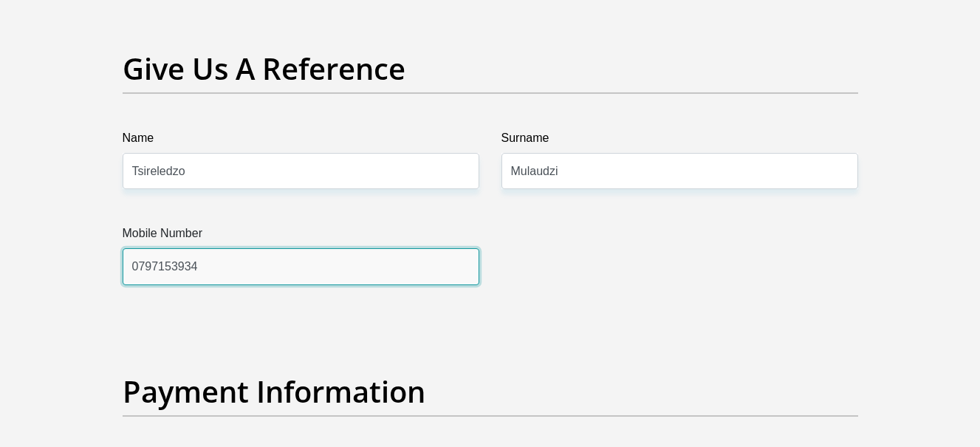 This screenshot has width=980, height=447. I want to click on label: Name, so click(300, 141).